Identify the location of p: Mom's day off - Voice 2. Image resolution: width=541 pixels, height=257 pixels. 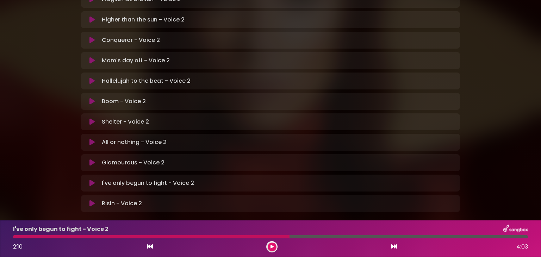
(136, 61).